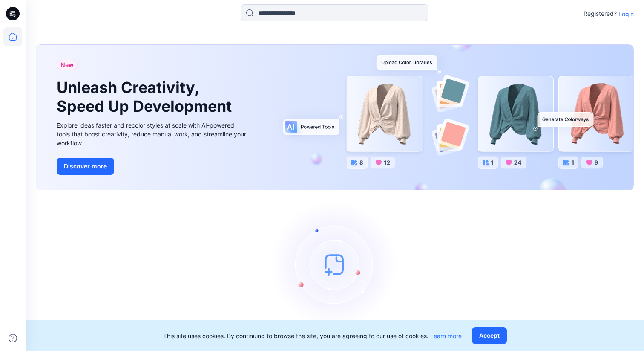 Image resolution: width=644 pixels, height=351 pixels. I want to click on p: This site uses cookies. By continuing to browse the site, you are agreeing to our use of cookies., so click(312, 335).